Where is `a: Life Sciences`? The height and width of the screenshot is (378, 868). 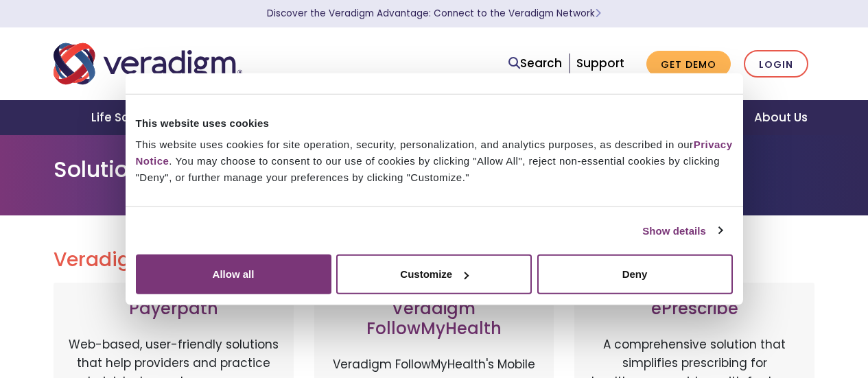
a: Life Sciences is located at coordinates (132, 117).